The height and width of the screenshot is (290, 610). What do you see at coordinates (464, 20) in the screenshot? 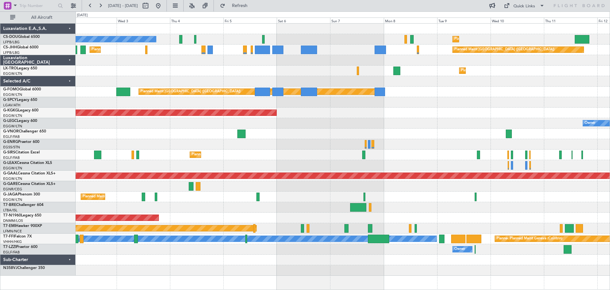
I see `div: Tue 9` at bounding box center [464, 20].